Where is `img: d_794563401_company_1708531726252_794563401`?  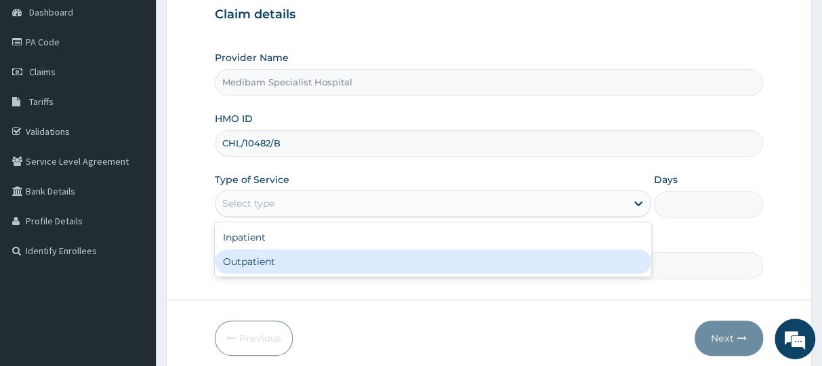 img: d_794563401_company_1708531726252_794563401 is located at coordinates (40, 85).